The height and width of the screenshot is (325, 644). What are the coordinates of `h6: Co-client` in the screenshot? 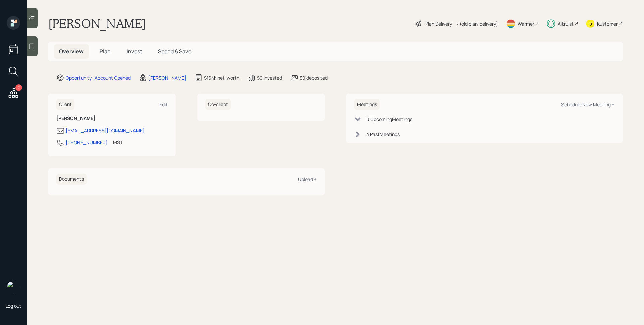 It's located at (218, 104).